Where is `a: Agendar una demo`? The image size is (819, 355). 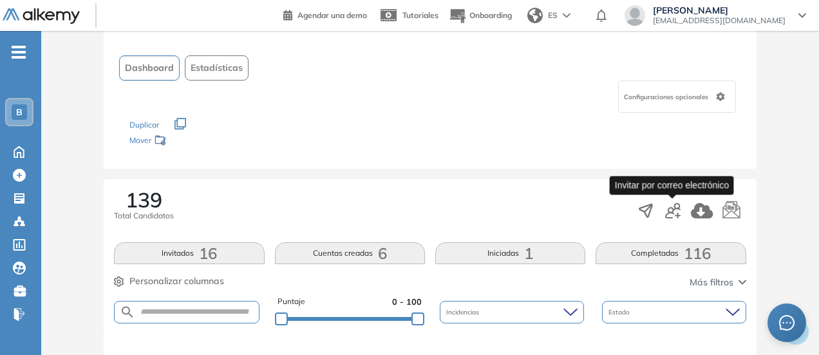
a: Agendar una demo is located at coordinates (325, 14).